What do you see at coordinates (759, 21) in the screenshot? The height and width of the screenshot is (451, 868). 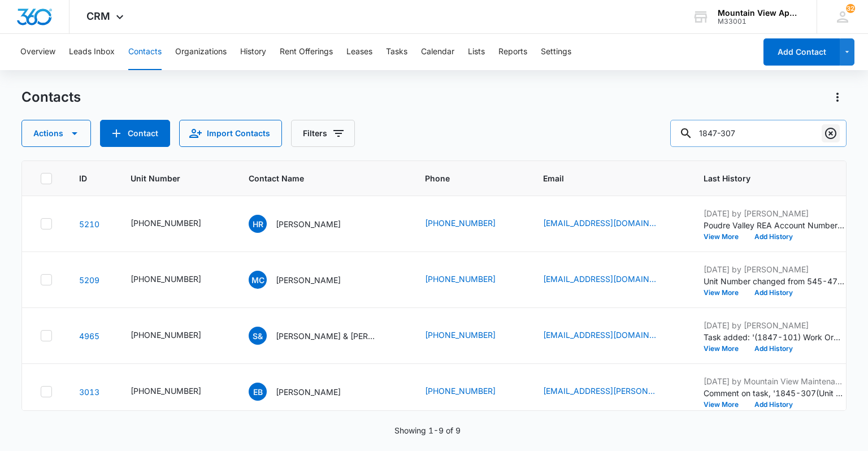 I see `div: account id` at bounding box center [759, 21].